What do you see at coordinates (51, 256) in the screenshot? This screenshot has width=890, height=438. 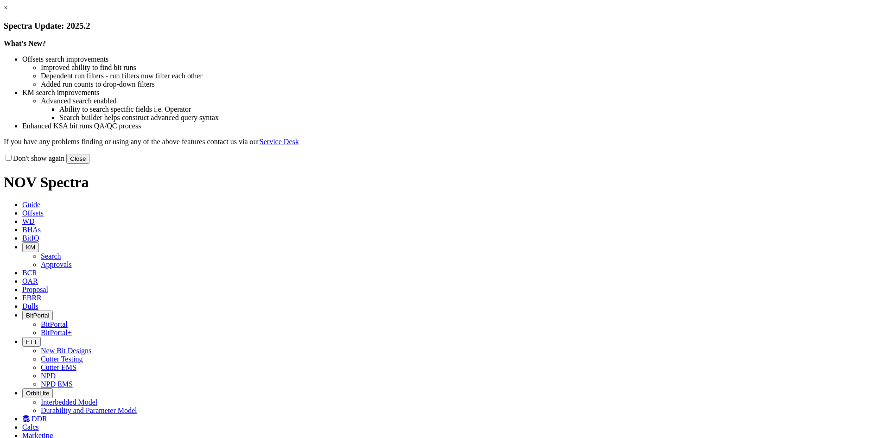 I see `a: Search` at bounding box center [51, 256].